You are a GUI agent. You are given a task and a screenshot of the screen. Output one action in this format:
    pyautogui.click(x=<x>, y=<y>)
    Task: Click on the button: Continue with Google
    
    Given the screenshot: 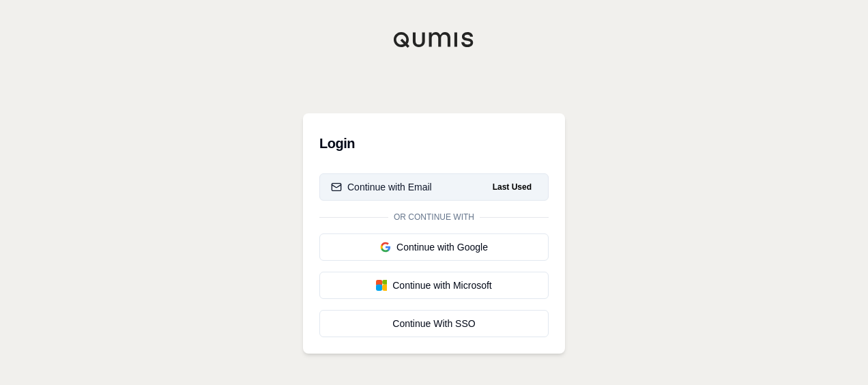 What is the action you would take?
    pyautogui.click(x=434, y=247)
    